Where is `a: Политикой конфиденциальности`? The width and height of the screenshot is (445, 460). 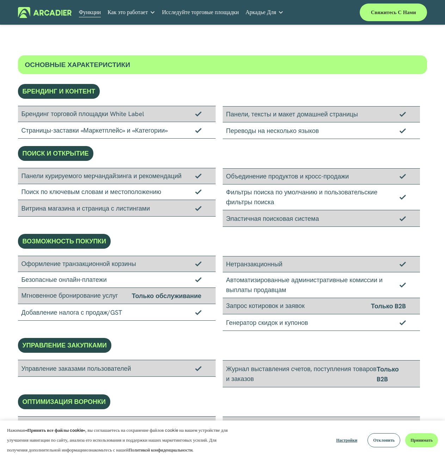
a: Политикой конфиденциальности is located at coordinates (161, 450).